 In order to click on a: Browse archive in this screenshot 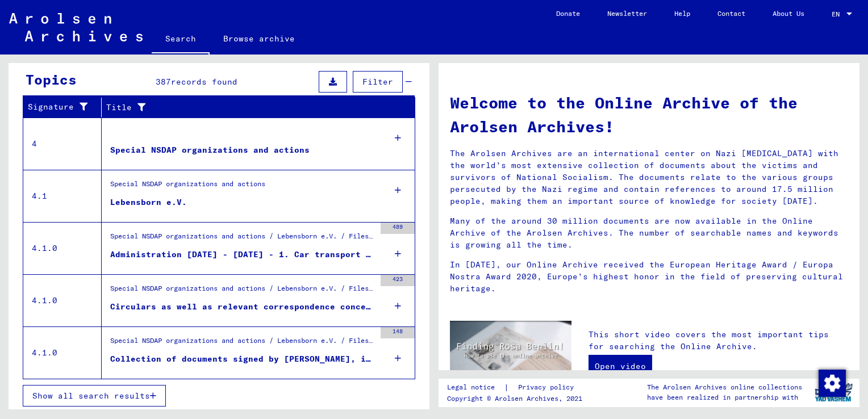, I will do `click(259, 39)`.